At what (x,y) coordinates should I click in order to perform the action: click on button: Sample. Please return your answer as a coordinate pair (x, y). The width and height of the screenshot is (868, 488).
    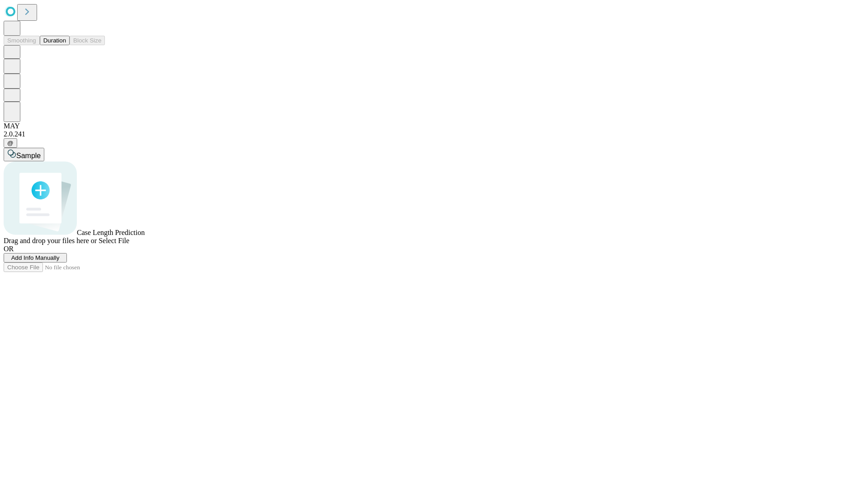
    Looking at the image, I should click on (24, 155).